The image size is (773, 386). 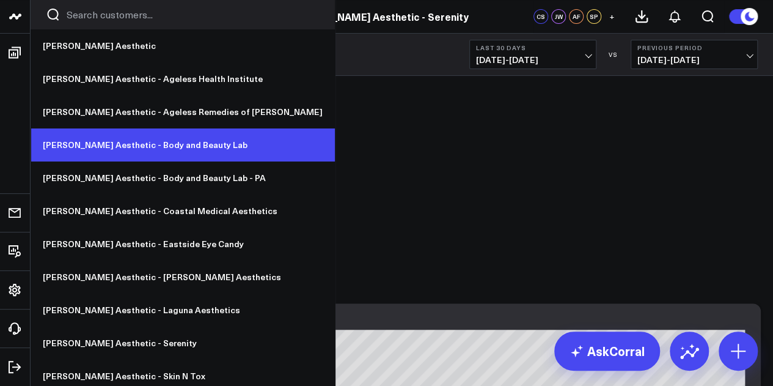 I want to click on b: Previous Period, so click(x=694, y=48).